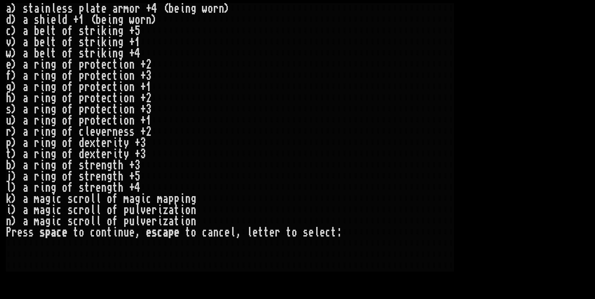 The image size is (595, 299). I want to click on div: h, so click(42, 20).